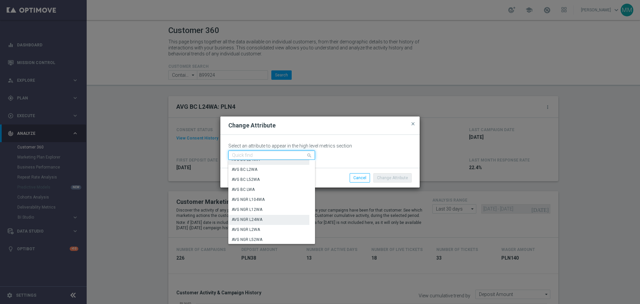 The height and width of the screenshot is (304, 640). What do you see at coordinates (247, 209) in the screenshot?
I see `div: AVG NGR L12WA` at bounding box center [247, 209].